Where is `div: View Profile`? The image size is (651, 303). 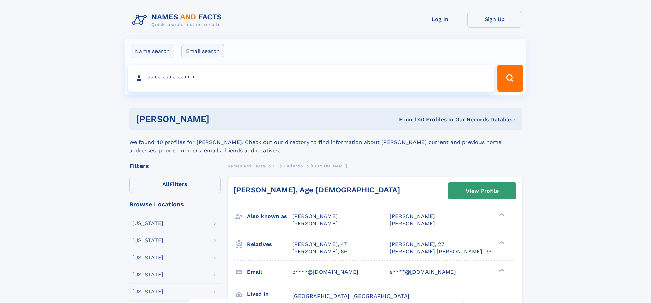 div: View Profile is located at coordinates (482, 191).